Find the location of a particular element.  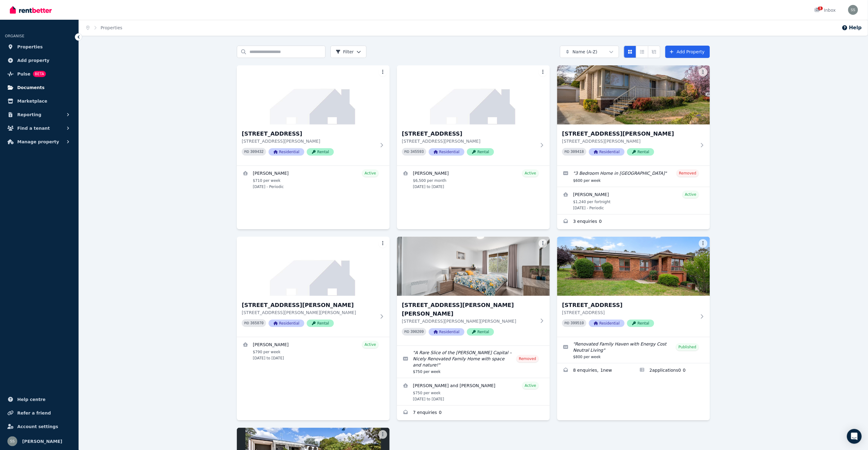

button: Compact list view is located at coordinates (642, 52).